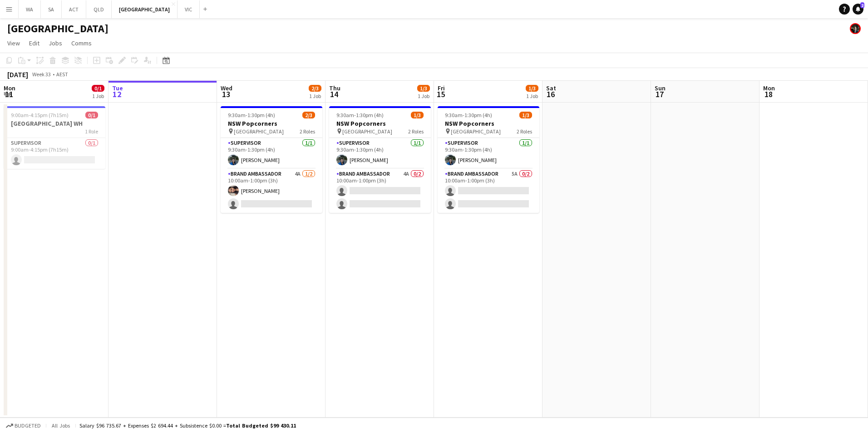  Describe the element at coordinates (261, 425) in the screenshot. I see `span: Total Budgeted $99 430.11` at that location.